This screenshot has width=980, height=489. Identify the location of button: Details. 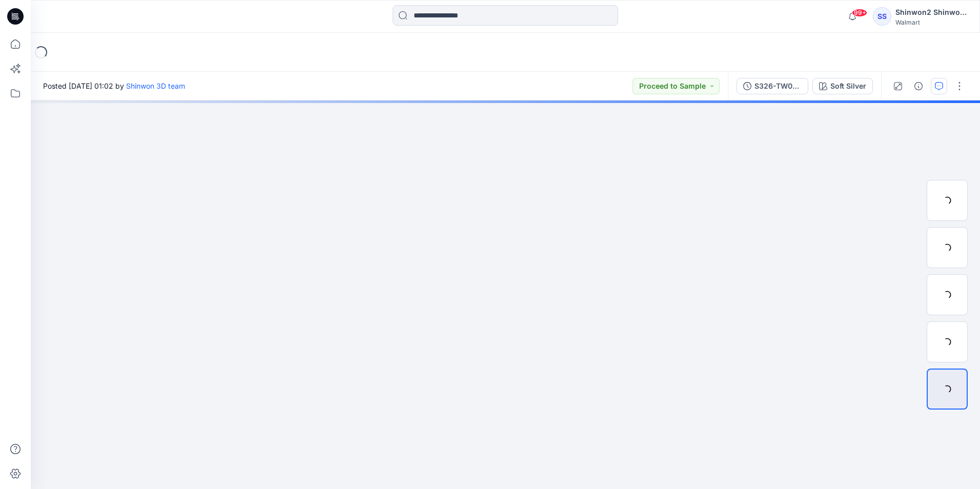
(918, 86).